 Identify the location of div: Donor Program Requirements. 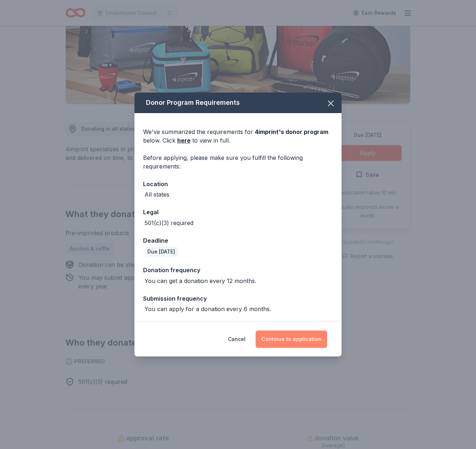
(238, 102).